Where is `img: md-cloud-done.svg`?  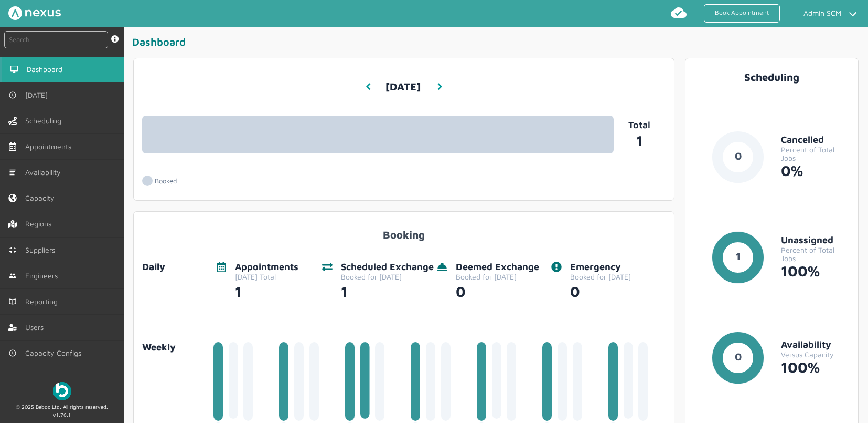 img: md-cloud-done.svg is located at coordinates (679, 12).